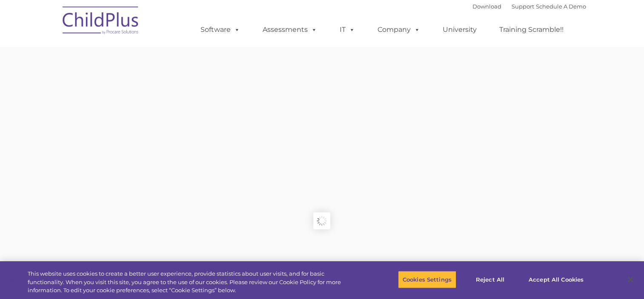  What do you see at coordinates (220, 30) in the screenshot?
I see `a: Software` at bounding box center [220, 30].